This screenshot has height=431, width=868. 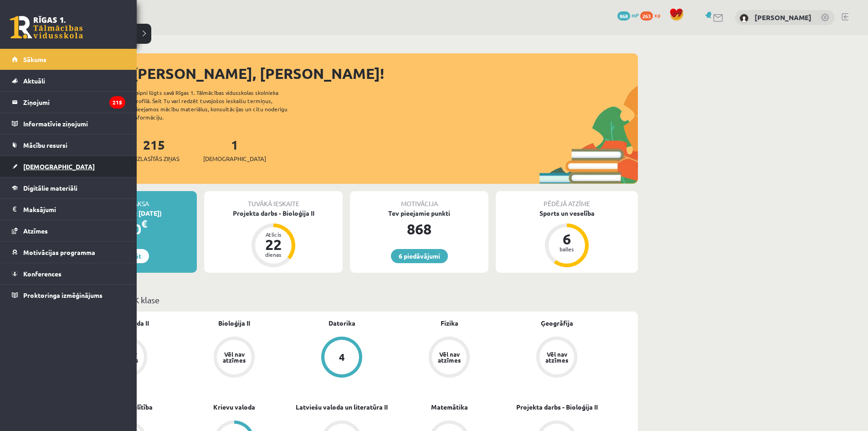 I want to click on a: Konferences, so click(x=68, y=274).